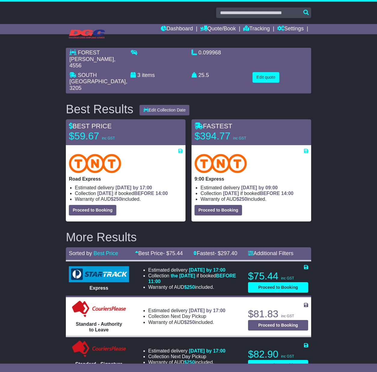  What do you see at coordinates (80, 253) in the screenshot?
I see `span: Sorted by` at bounding box center [80, 253].